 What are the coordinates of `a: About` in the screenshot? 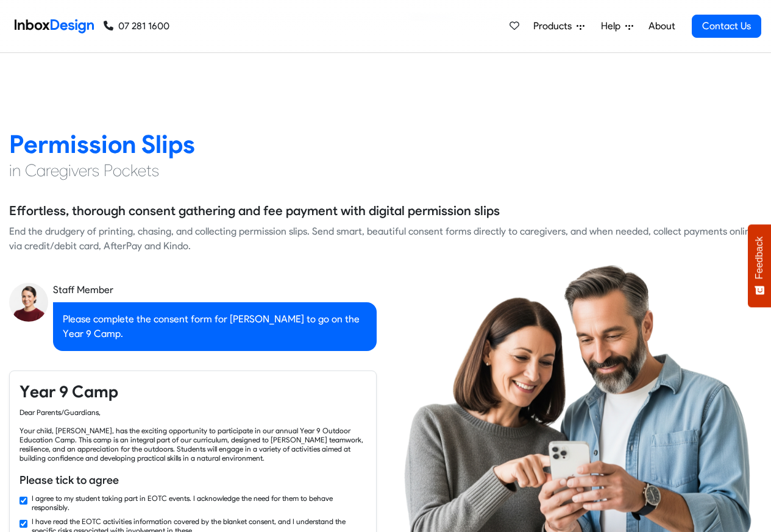 It's located at (661, 26).